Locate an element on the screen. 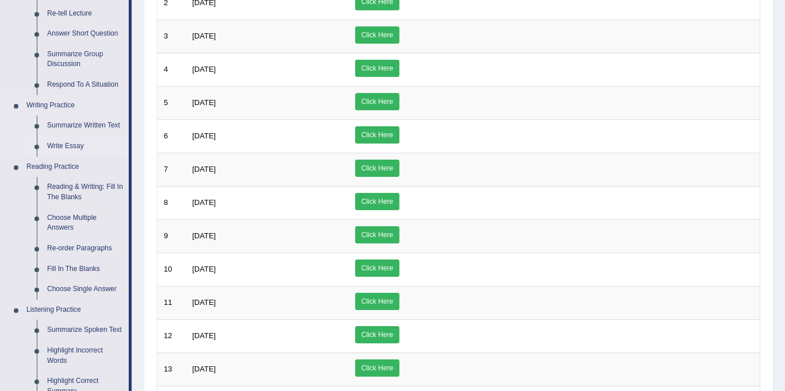 The image size is (785, 391). a: Write Essay is located at coordinates (85, 147).